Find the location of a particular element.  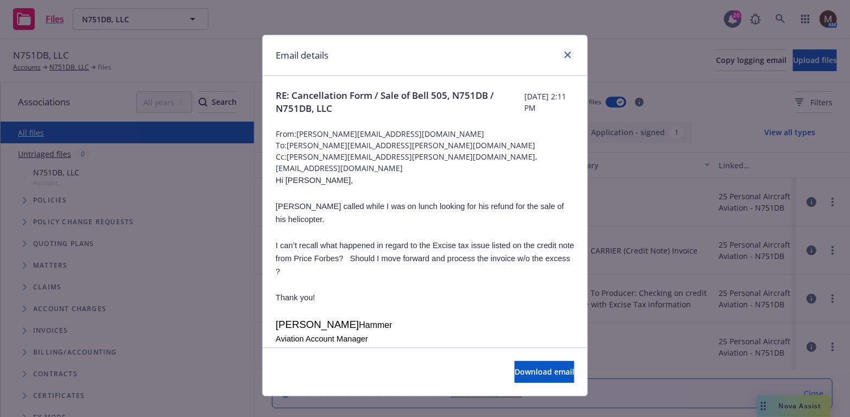

a: close is located at coordinates (568, 55).